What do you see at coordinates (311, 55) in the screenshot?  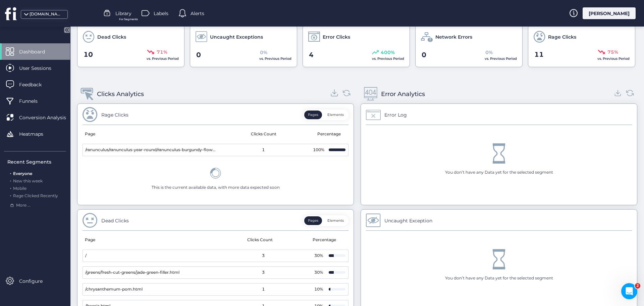 I see `span: 4` at bounding box center [311, 55].